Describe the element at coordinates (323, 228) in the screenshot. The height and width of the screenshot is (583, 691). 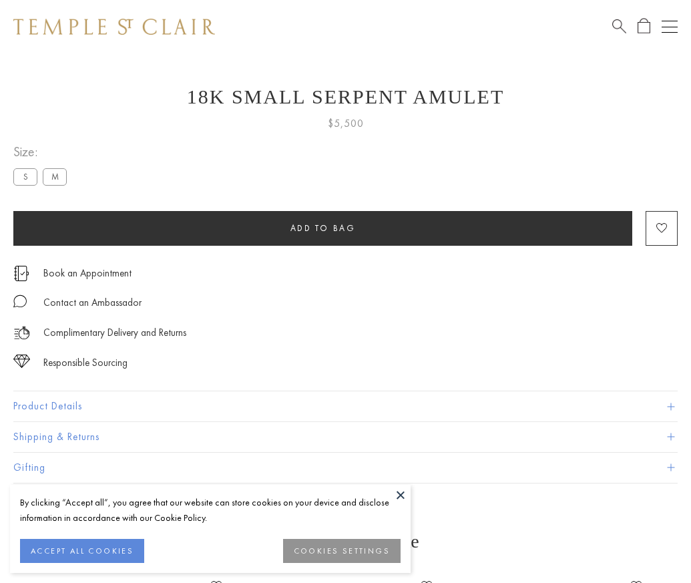
I see `span: Add to bag` at that location.